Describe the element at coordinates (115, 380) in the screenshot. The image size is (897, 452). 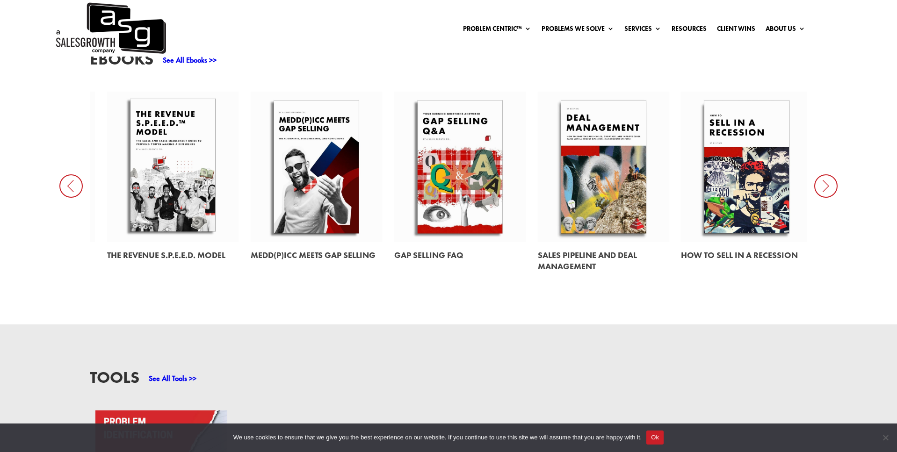
I see `h3: Tools` at that location.